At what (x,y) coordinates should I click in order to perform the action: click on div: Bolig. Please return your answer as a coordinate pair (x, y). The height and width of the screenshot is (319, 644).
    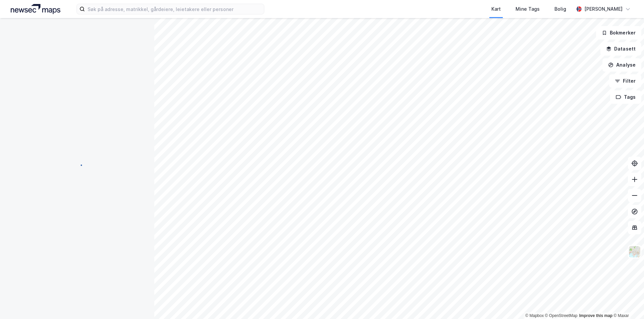
    Looking at the image, I should click on (560, 9).